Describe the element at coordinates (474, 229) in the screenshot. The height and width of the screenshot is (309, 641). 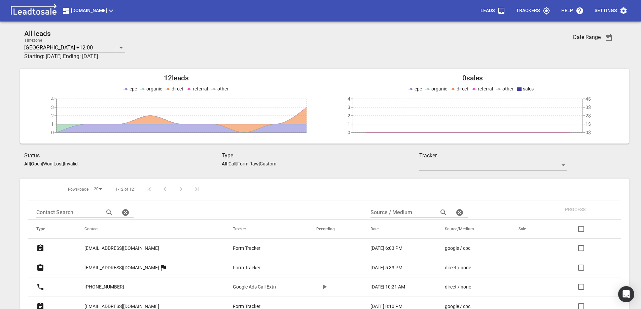
I see `th: Source/Medium` at that location.